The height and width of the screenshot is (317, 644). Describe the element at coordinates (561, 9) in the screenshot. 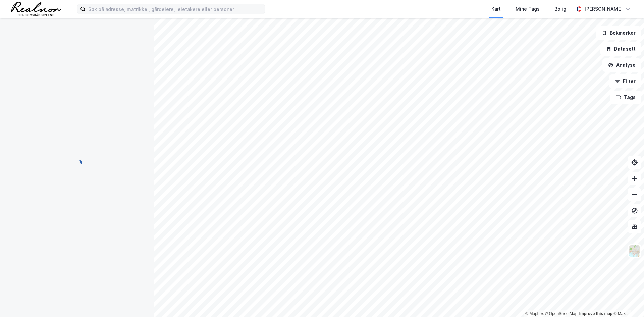

I see `div: Bolig` at that location.